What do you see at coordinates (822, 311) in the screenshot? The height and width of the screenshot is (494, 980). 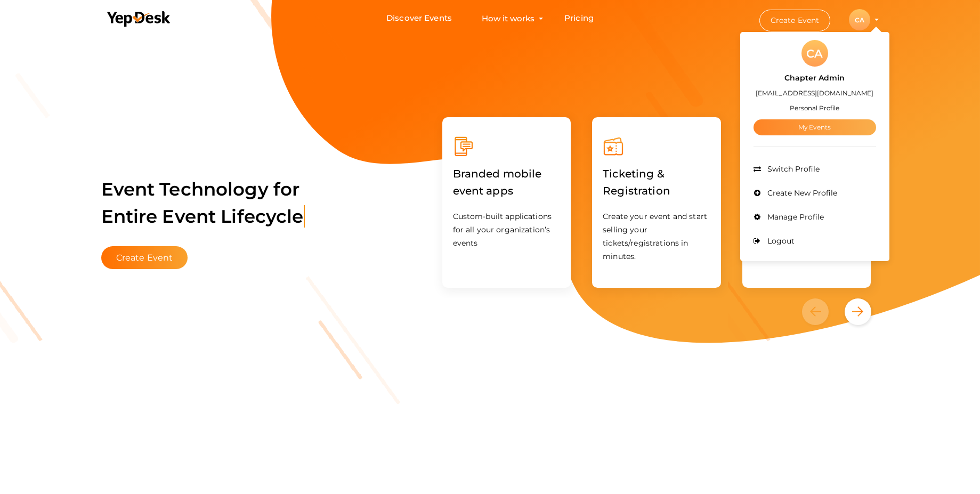 I see `button: Previous` at bounding box center [822, 311].